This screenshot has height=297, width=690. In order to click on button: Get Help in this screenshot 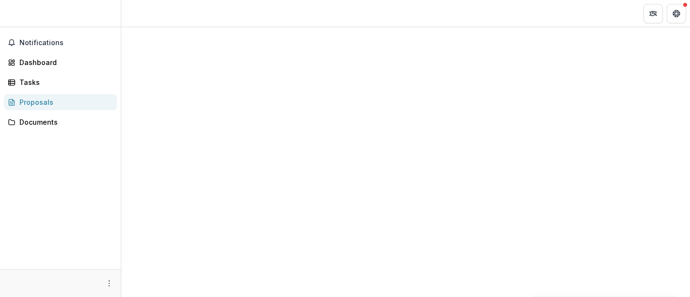, I will do `click(676, 14)`.